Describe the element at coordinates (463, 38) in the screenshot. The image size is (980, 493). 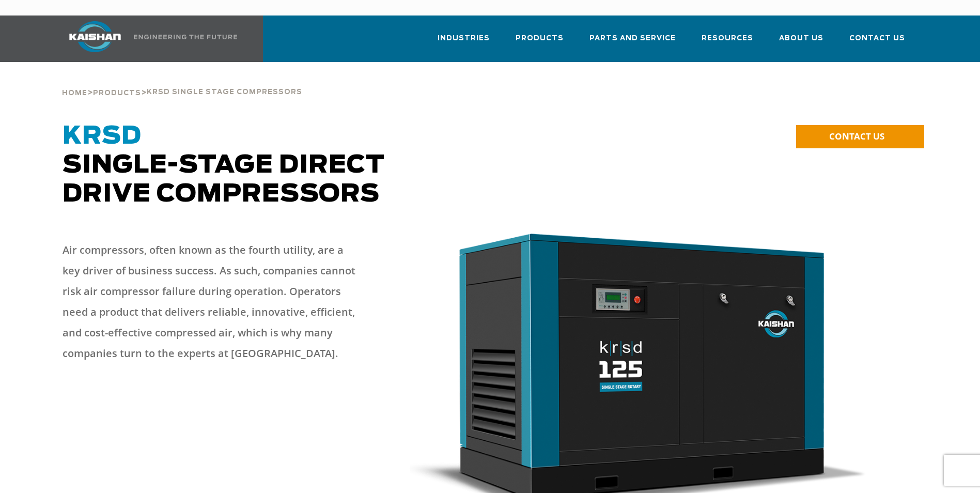
I see `span: Industries` at that location.